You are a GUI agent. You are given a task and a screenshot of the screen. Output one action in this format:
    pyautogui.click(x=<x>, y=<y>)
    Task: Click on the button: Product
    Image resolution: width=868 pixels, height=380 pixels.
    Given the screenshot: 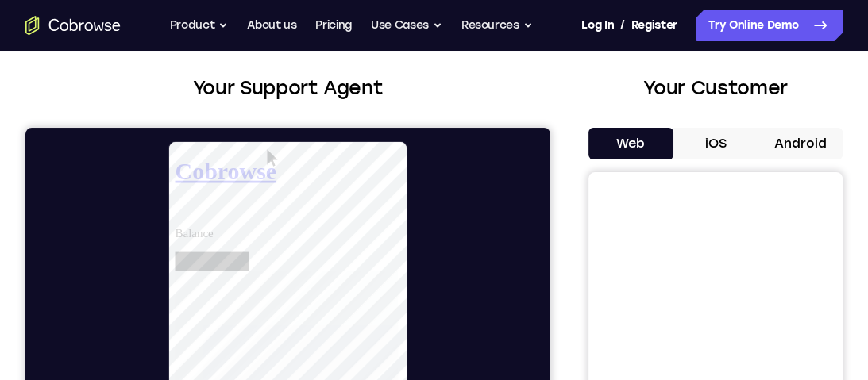 What is the action you would take?
    pyautogui.click(x=199, y=26)
    